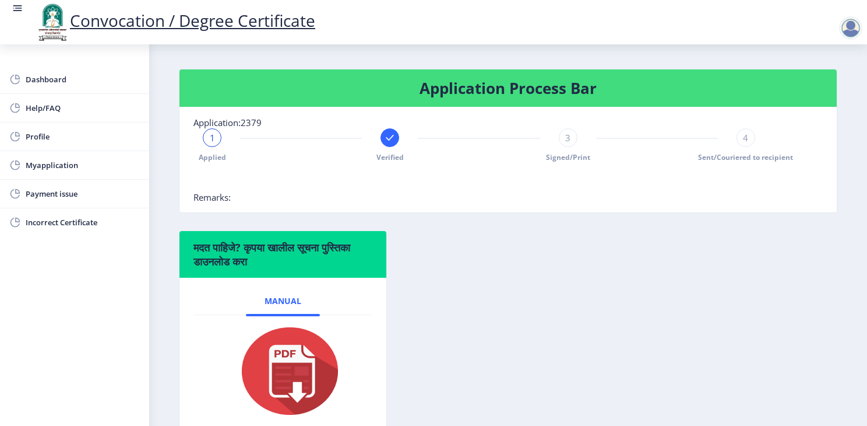  What do you see at coordinates (283, 301) in the screenshot?
I see `span: Manual` at bounding box center [283, 301].